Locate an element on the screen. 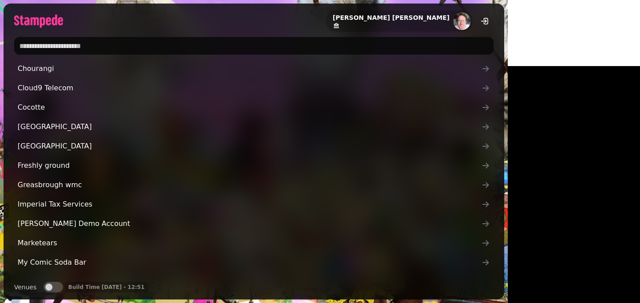  span: Marketears is located at coordinates (249, 243).